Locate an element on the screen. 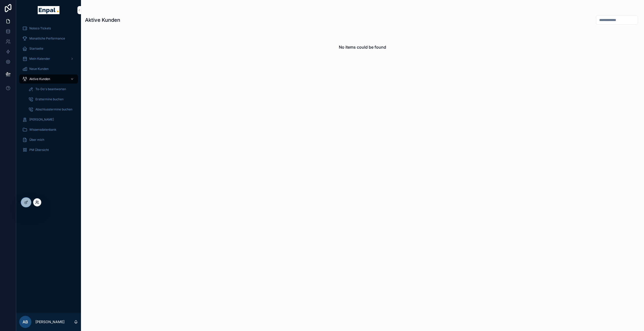 The width and height of the screenshot is (644, 331). a: Noloco Tickets is located at coordinates (48, 28).